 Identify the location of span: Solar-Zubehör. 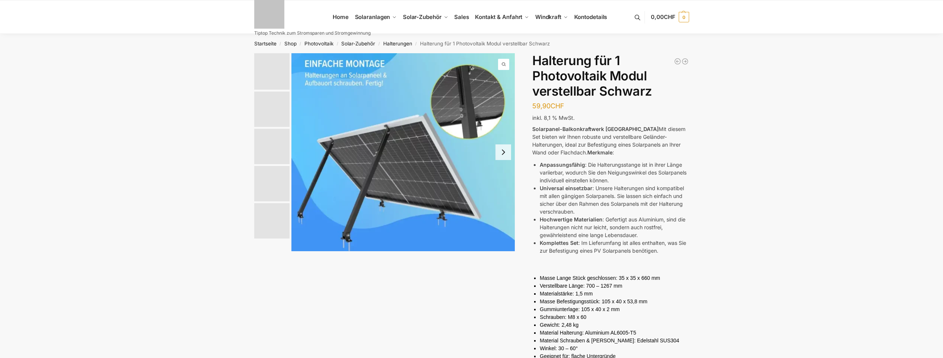
(422, 17).